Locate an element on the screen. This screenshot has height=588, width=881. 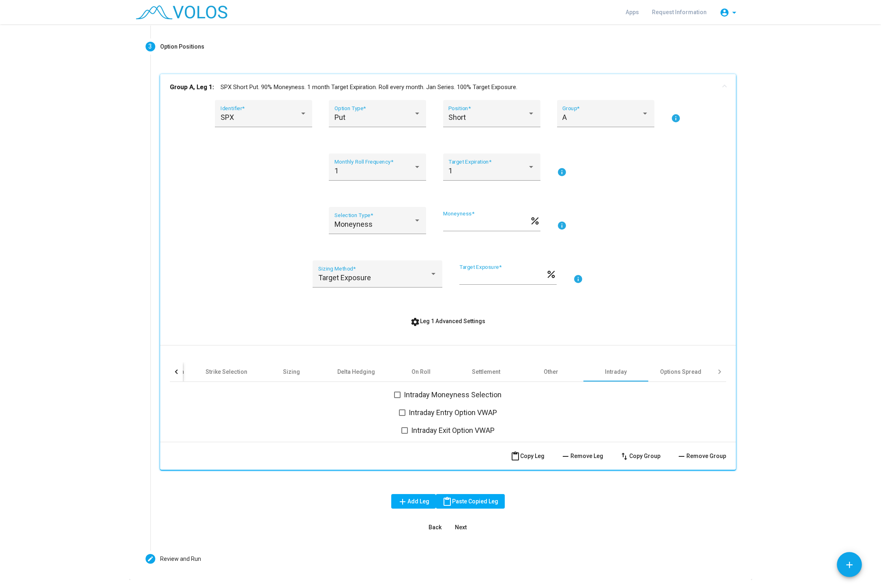
span: Add Leg is located at coordinates (414, 502).